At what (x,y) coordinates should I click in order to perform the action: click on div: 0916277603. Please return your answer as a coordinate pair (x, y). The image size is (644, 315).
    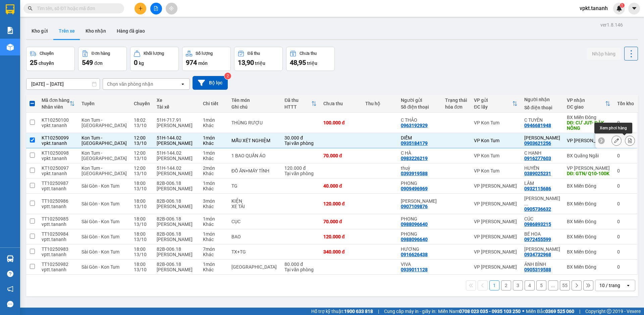
    Looking at the image, I should click on (84, 34).